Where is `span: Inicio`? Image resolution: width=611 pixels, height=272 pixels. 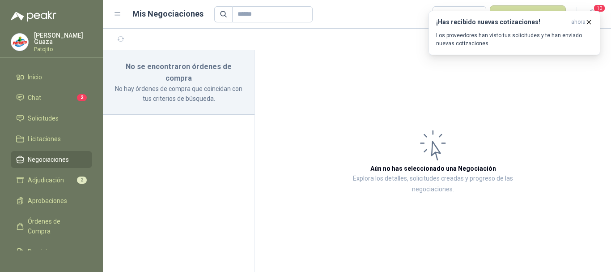 span: Inicio is located at coordinates (35, 77).